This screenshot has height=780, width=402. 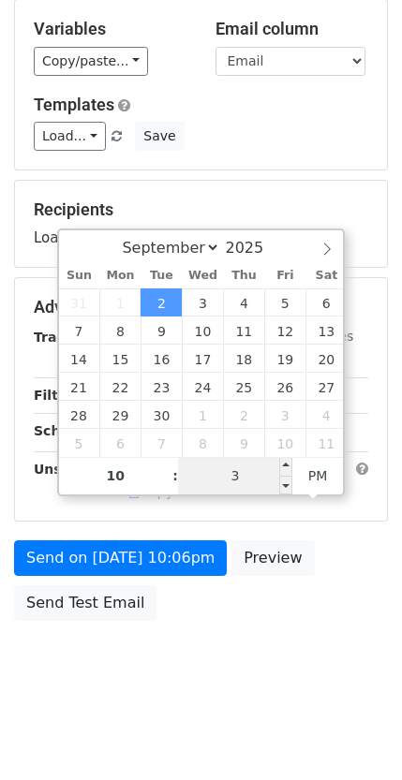 I want to click on span: September 2, 2025, so click(x=161, y=302).